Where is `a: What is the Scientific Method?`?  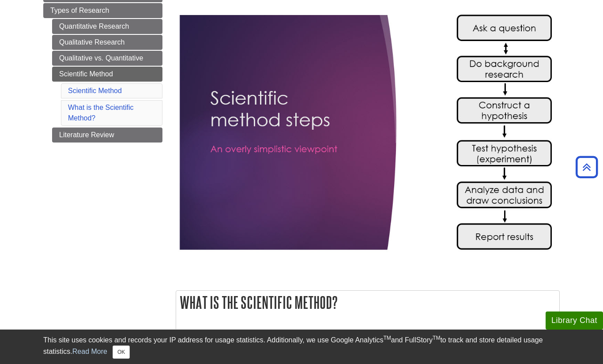 a: What is the Scientific Method? is located at coordinates (101, 113).